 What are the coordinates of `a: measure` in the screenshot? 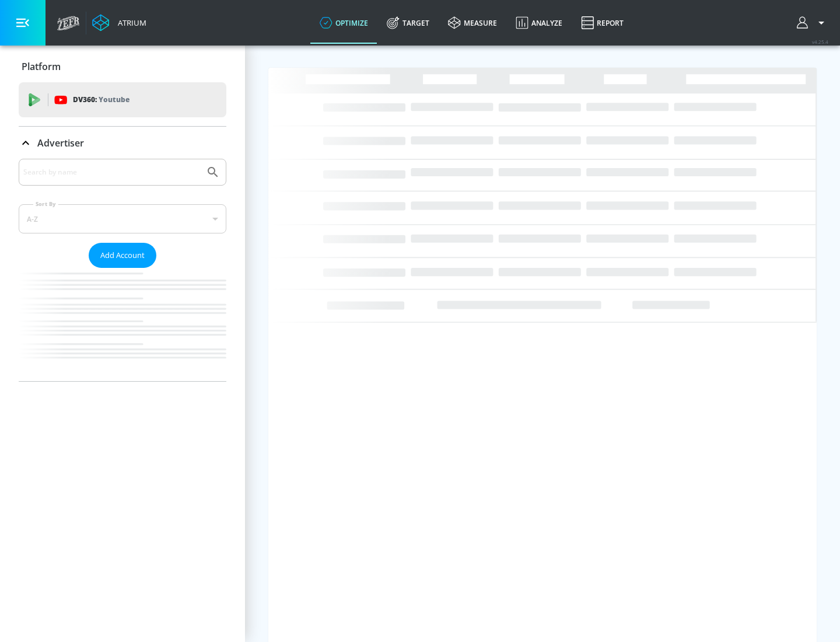 It's located at (472, 23).